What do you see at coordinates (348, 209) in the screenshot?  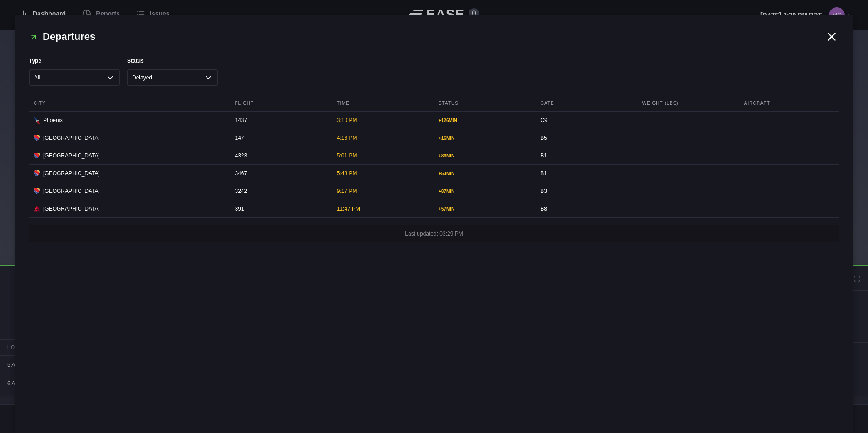 I see `span: 11:47 PM` at bounding box center [348, 209].